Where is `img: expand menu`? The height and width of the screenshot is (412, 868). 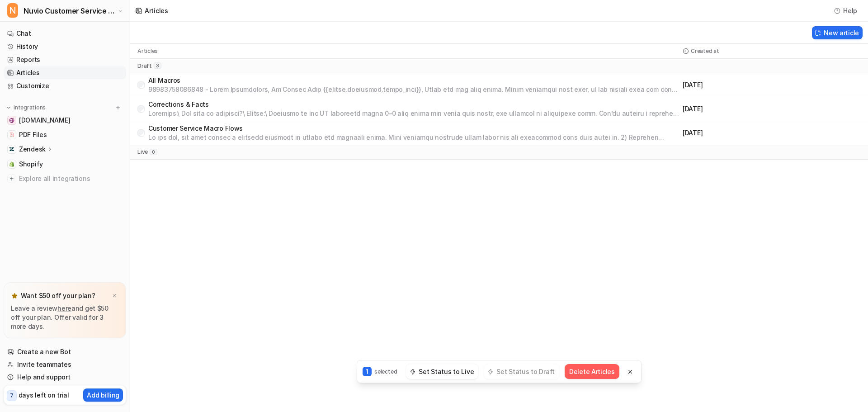 img: expand menu is located at coordinates (8, 108).